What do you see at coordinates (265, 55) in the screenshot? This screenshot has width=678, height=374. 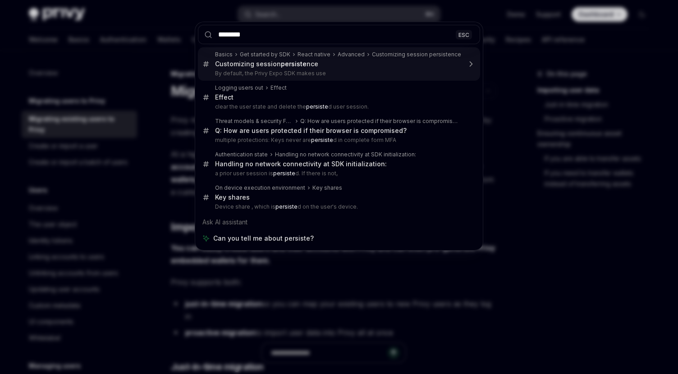 I see `div: Get started by SDK` at bounding box center [265, 55].